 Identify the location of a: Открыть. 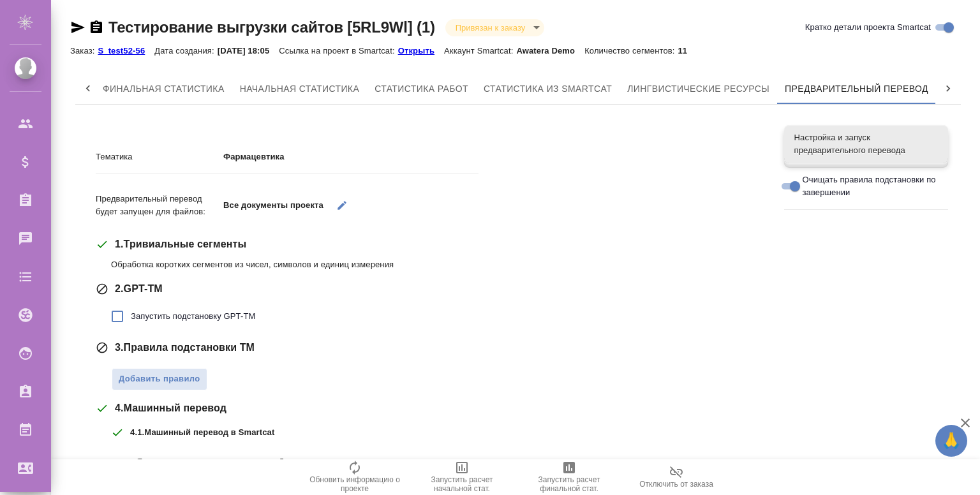
(421, 50).